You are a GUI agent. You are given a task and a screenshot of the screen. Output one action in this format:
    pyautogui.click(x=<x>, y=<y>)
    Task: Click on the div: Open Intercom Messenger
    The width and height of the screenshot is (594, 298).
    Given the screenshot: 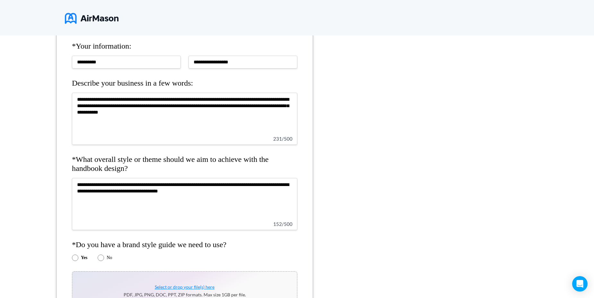 What is the action you would take?
    pyautogui.click(x=580, y=283)
    